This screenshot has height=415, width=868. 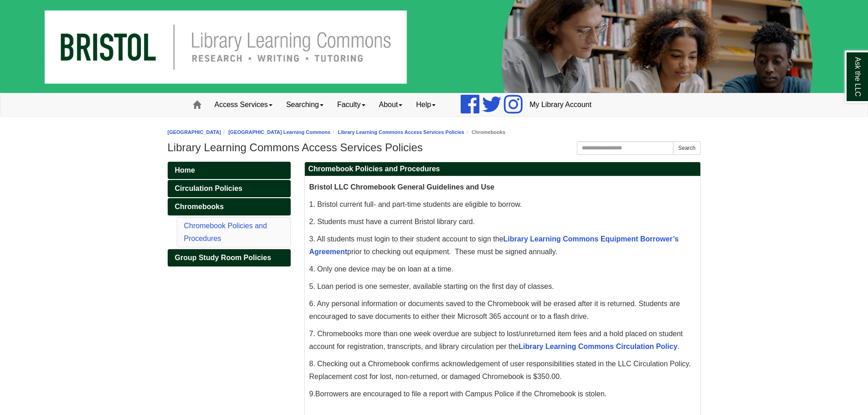 I want to click on a: Group Study Room Policies, so click(x=229, y=258).